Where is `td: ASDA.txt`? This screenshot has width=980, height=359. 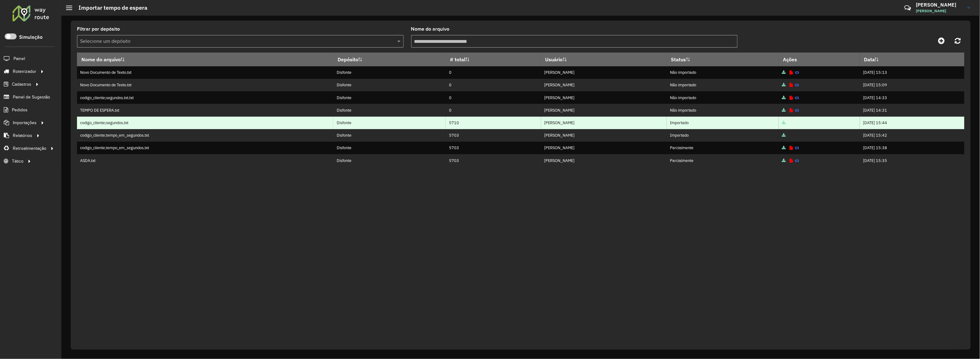
td: ASDA.txt is located at coordinates (205, 161).